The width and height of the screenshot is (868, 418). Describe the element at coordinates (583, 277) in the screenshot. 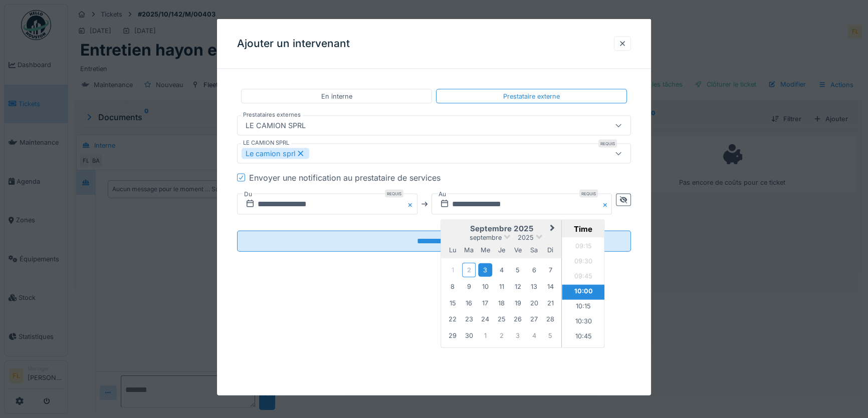

I see `li: 09:45` at that location.